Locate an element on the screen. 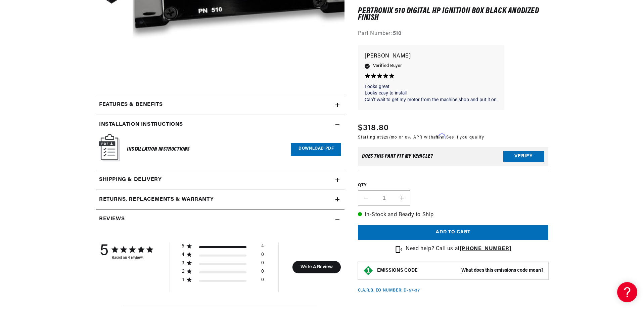 The image size is (644, 309). span: Verified Buyer is located at coordinates (388, 66).